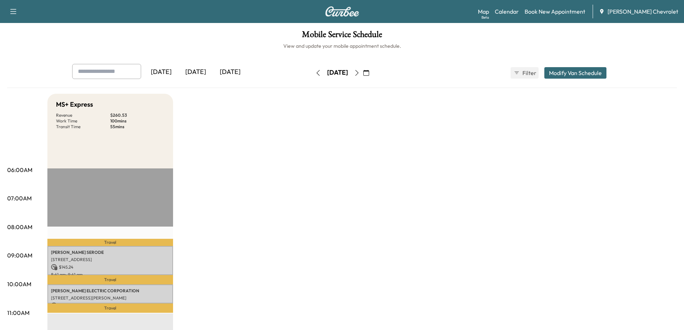 The height and width of the screenshot is (330, 684). I want to click on button: Modify Van Schedule, so click(575, 73).